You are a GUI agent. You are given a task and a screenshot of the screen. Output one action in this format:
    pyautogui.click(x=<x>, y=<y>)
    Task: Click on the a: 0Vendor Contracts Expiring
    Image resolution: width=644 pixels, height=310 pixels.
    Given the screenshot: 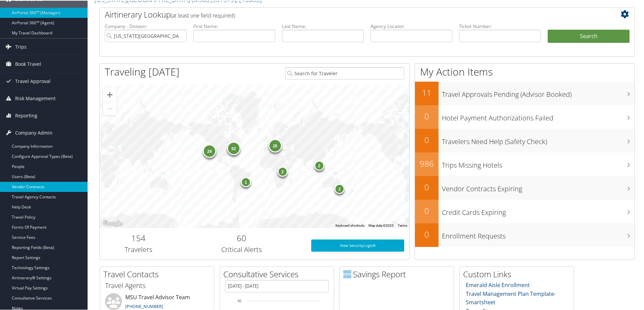 What is the action you would take?
    pyautogui.click(x=525, y=187)
    